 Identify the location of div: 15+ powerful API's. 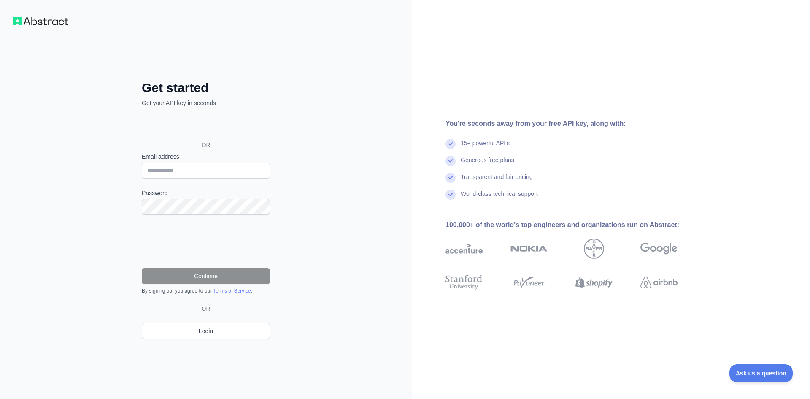
(485, 147).